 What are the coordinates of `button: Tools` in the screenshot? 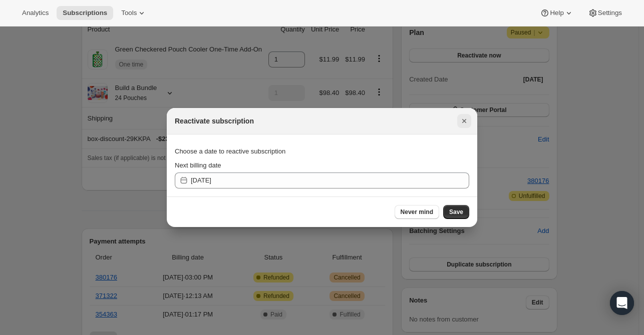 It's located at (134, 13).